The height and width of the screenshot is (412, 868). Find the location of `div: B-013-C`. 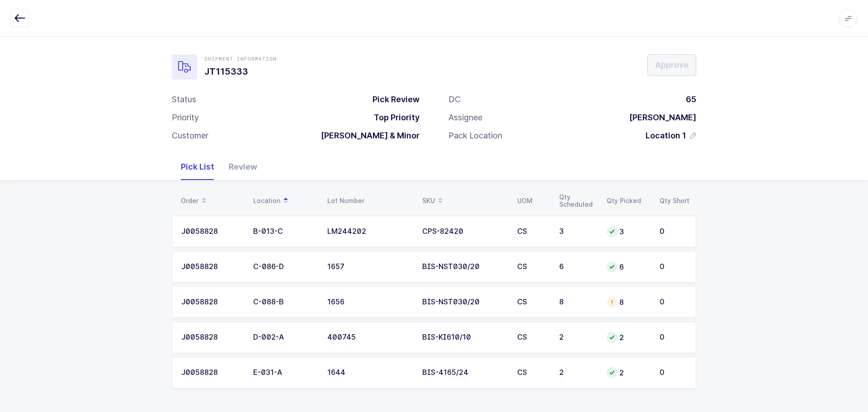

div: B-013-C is located at coordinates (285, 231).